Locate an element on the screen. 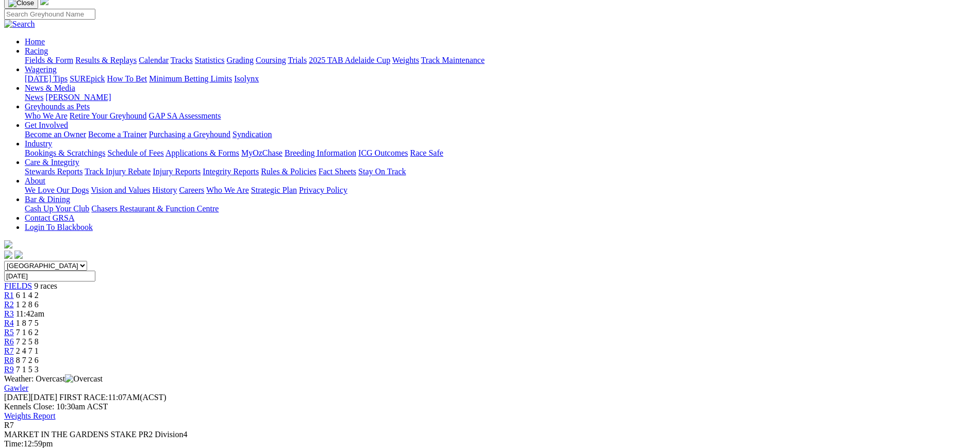  span: R4 is located at coordinates (9, 323).